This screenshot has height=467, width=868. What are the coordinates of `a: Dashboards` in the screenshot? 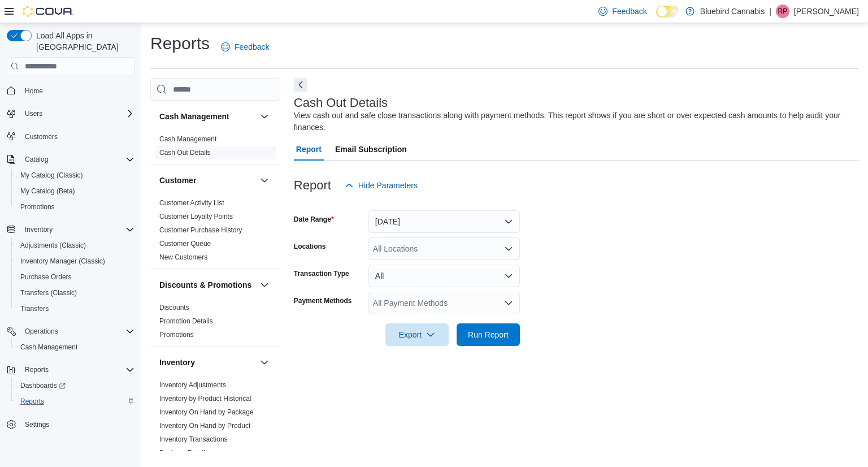 It's located at (43, 386).